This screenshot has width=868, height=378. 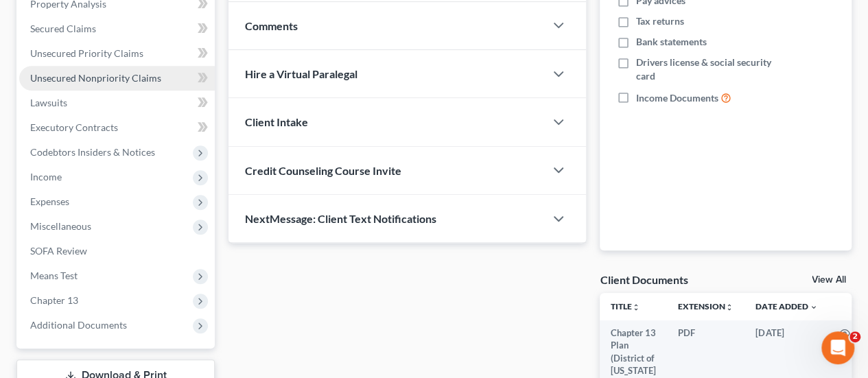 I want to click on div: Client Documents, so click(x=643, y=279).